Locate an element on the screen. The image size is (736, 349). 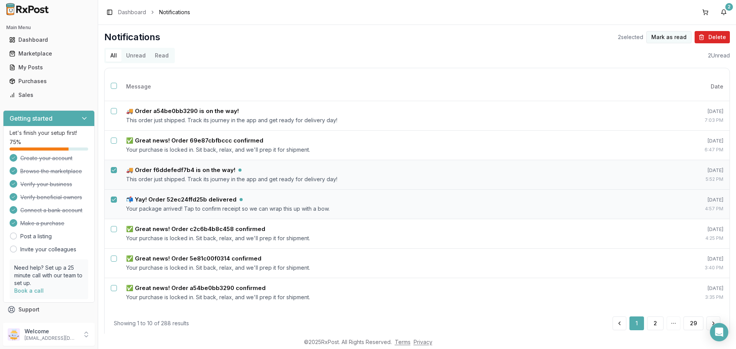
button: Marketplace is located at coordinates (49, 54).